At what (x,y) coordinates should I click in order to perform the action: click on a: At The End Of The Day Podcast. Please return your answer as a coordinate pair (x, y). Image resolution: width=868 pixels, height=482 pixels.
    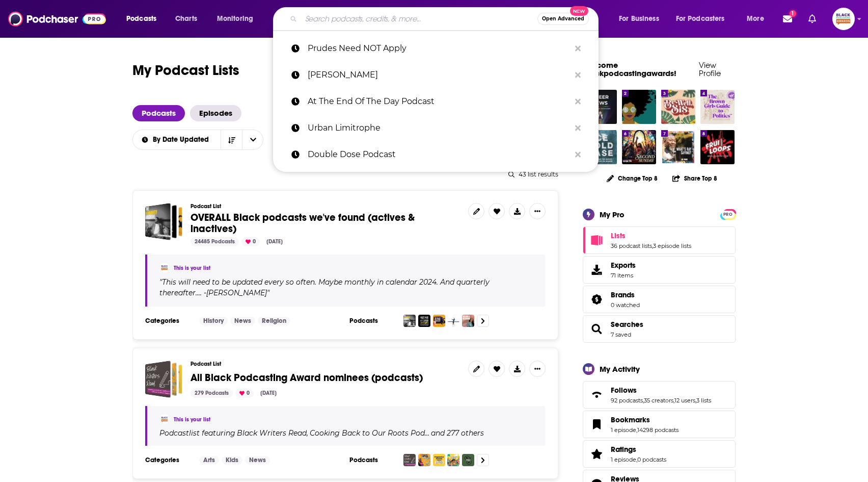
    Looking at the image, I should click on (436, 102).